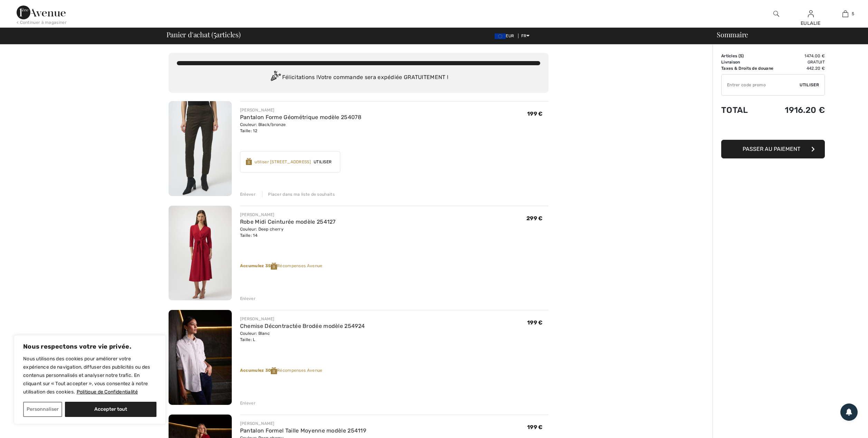 The width and height of the screenshot is (868, 438). I want to click on span: EUR, so click(506, 36).